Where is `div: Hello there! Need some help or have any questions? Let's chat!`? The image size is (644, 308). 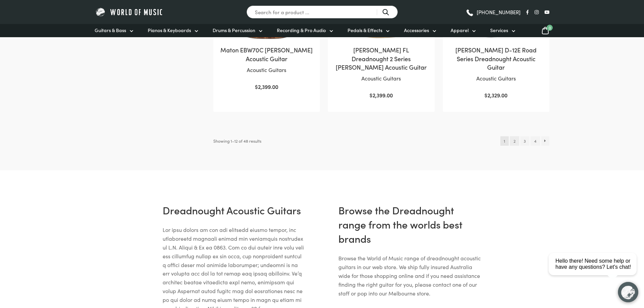
div: Hello there! Need some help or have any questions? Let's chat! is located at coordinates (48, 30).